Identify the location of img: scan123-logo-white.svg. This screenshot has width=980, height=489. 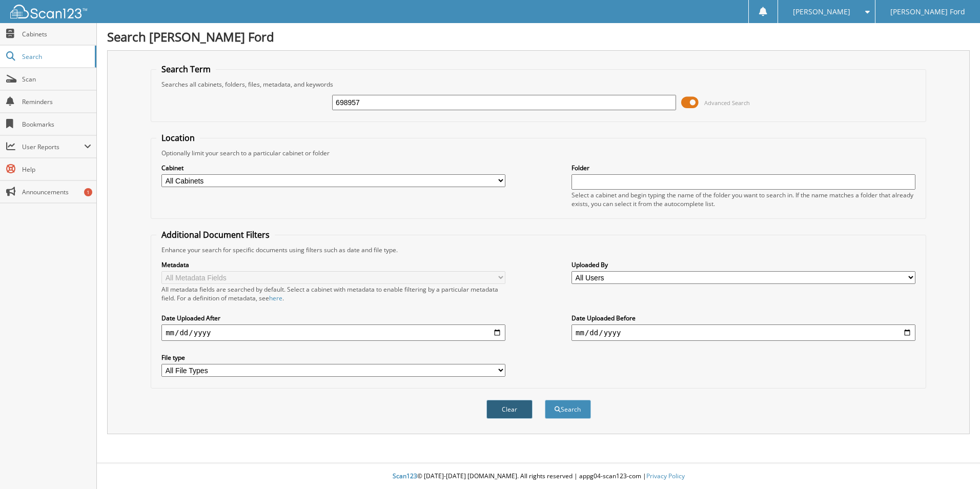
(49, 11).